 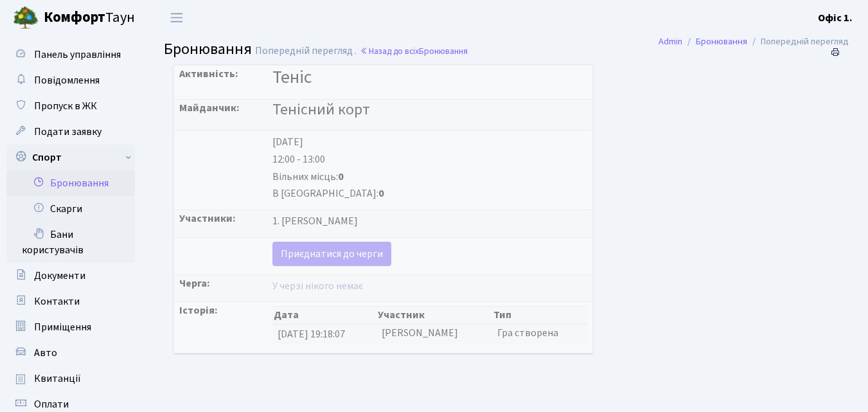 What do you see at coordinates (429, 159) in the screenshot?
I see `div: 12:00 - 13:00` at bounding box center [429, 159].